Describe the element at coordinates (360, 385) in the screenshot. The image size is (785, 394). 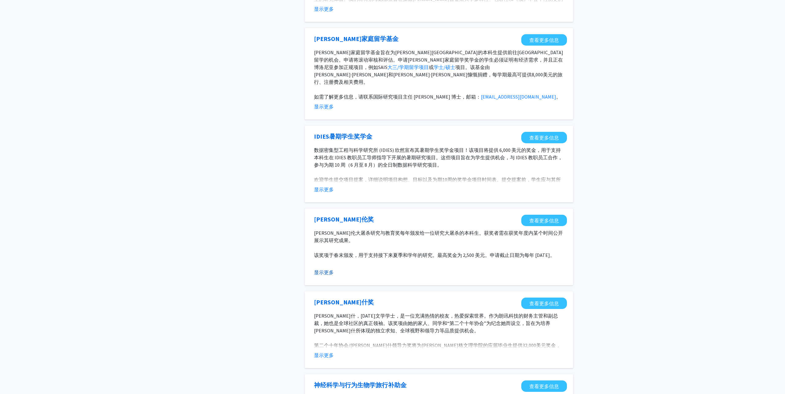
I see `font: 神经科学与行为生物学旅行补助金` at that location.